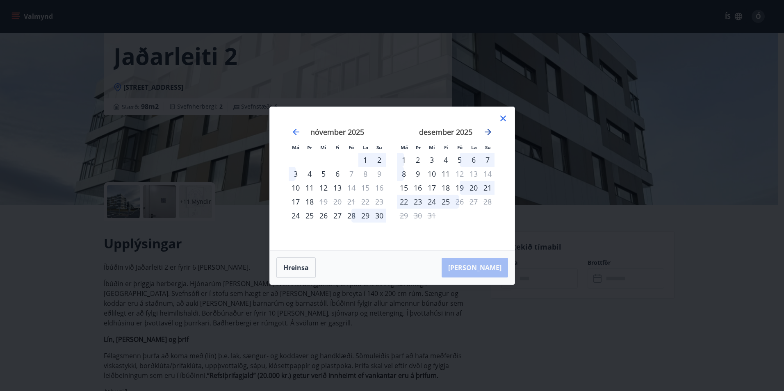  I want to click on td: Not available. laugardagur, 13. desember 2025, so click(474, 174).